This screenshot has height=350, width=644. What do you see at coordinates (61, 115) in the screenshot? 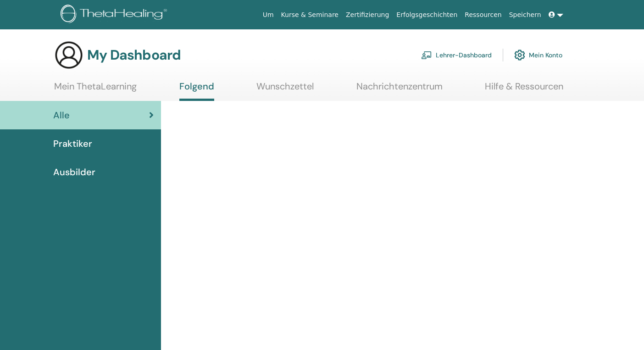
I see `span: Alle` at bounding box center [61, 115].